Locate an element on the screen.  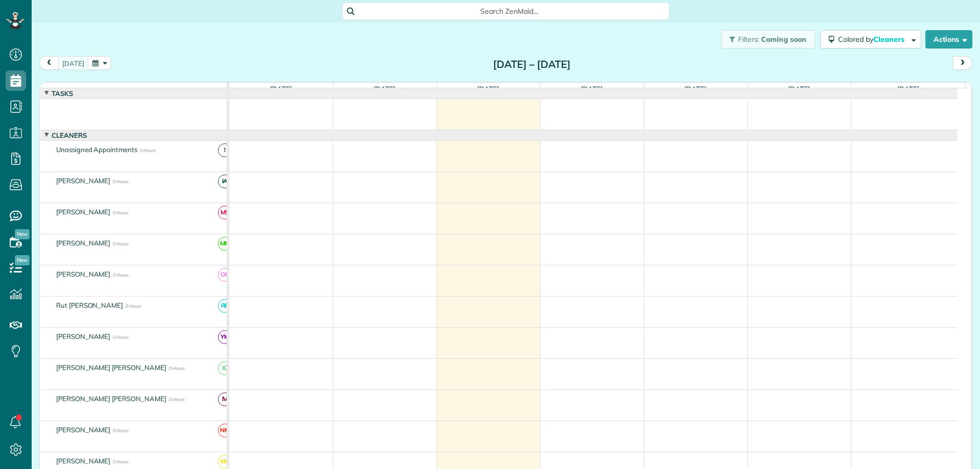
span: Coming soon is located at coordinates (784, 39).